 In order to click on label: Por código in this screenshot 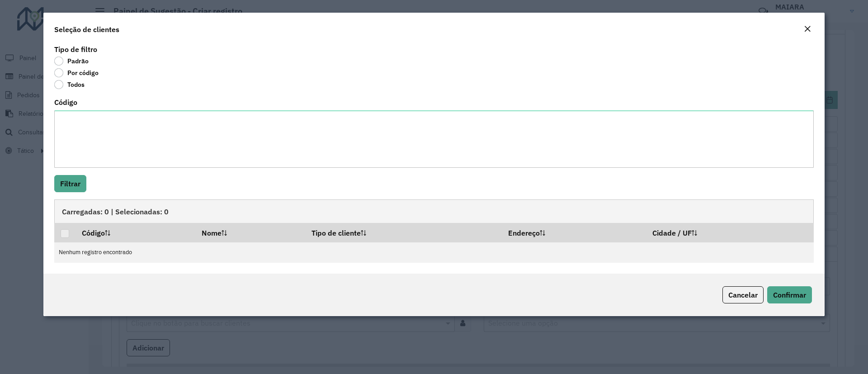, I will do `click(76, 73)`.